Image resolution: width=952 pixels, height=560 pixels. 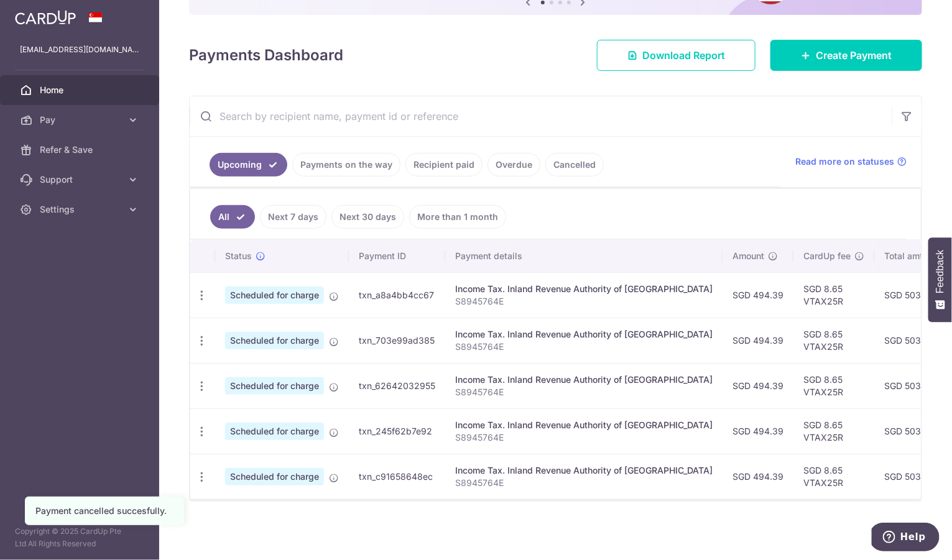 What do you see at coordinates (397, 256) in the screenshot?
I see `th: Payment ID` at bounding box center [397, 256].